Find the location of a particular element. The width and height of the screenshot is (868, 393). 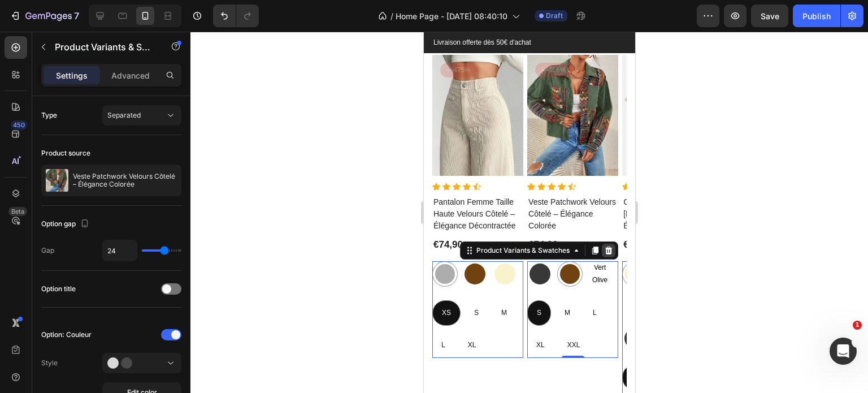

div: €13,02 is located at coordinates (58, 214).